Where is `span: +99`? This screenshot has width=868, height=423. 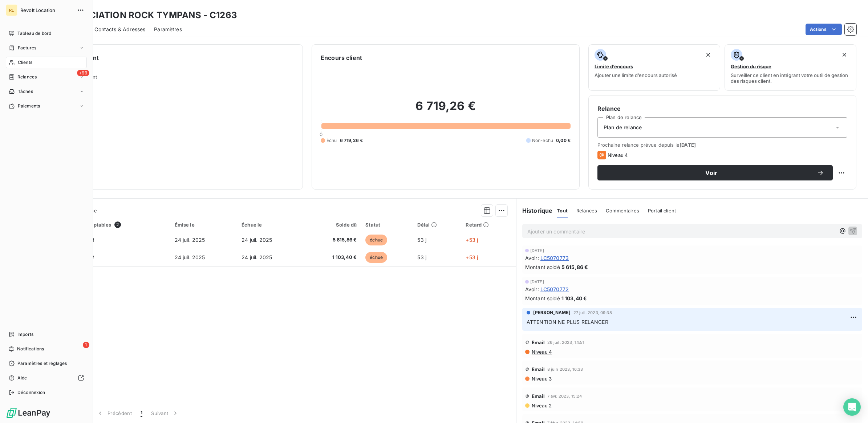
span: +99 is located at coordinates (83, 73).